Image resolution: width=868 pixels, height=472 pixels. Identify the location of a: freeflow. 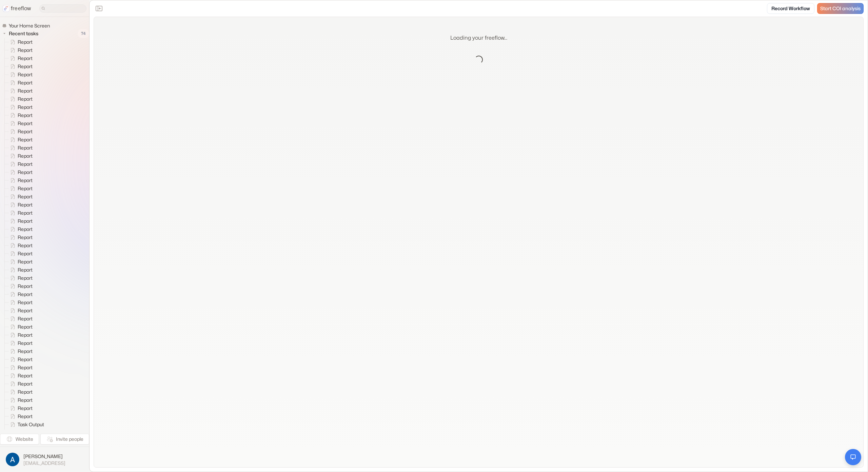
(17, 8).